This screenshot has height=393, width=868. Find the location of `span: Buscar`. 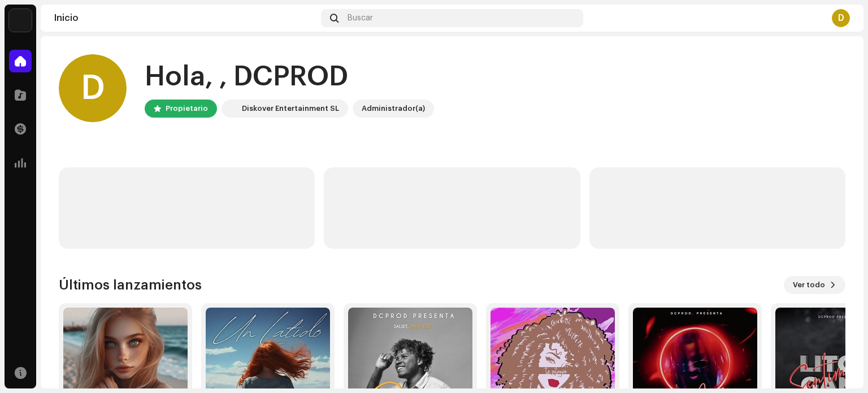

span: Buscar is located at coordinates (360, 18).